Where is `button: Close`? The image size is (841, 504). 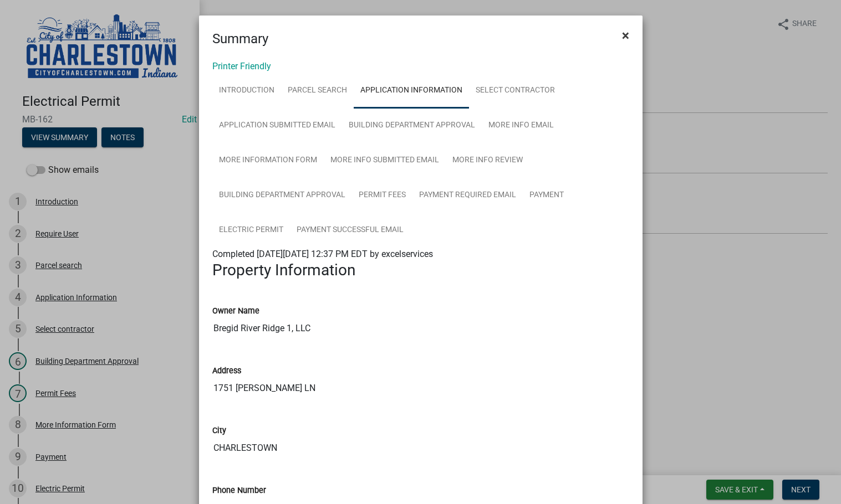 button: Close is located at coordinates (625, 36).